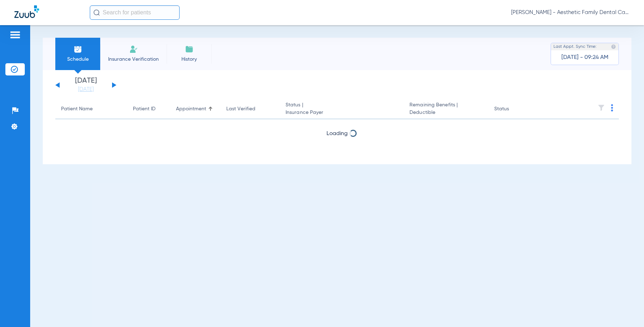 This screenshot has width=644, height=327. Describe the element at coordinates (133, 49) in the screenshot. I see `img: Manual Insurance Verification` at that location.